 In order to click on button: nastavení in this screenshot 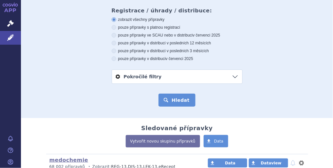, I will do `click(301, 164)`.